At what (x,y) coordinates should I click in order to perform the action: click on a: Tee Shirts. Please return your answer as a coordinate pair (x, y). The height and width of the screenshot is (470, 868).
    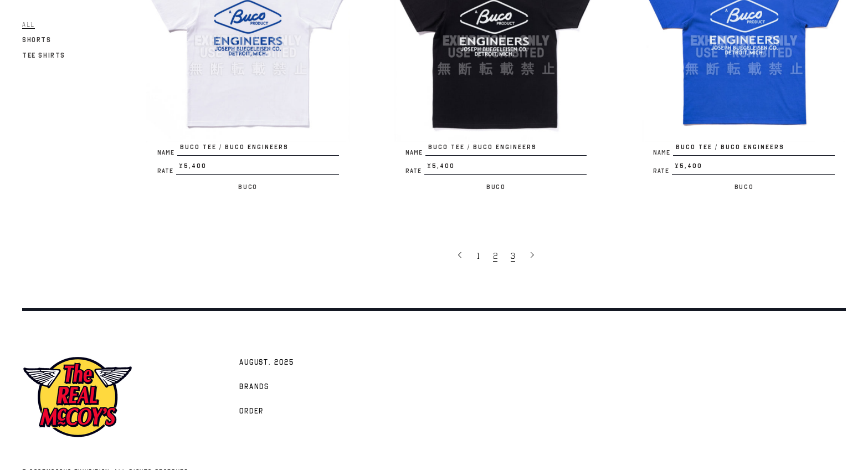
    Looking at the image, I should click on (44, 56).